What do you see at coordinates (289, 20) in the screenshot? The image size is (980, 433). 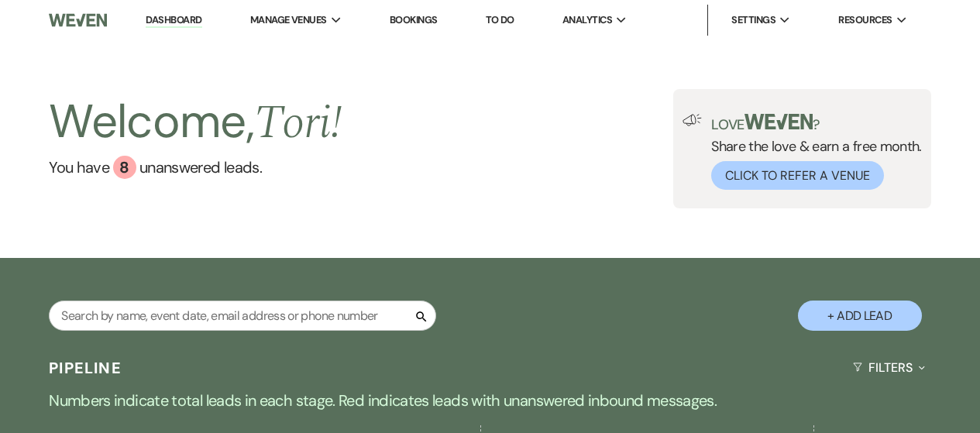 I see `span: Manage Venues` at bounding box center [289, 20].